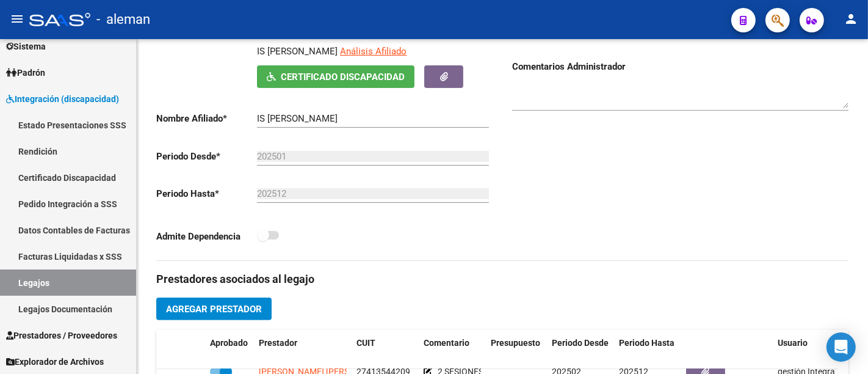 Image resolution: width=868 pixels, height=374 pixels. Describe the element at coordinates (278, 343) in the screenshot. I see `span: Prestador` at that location.